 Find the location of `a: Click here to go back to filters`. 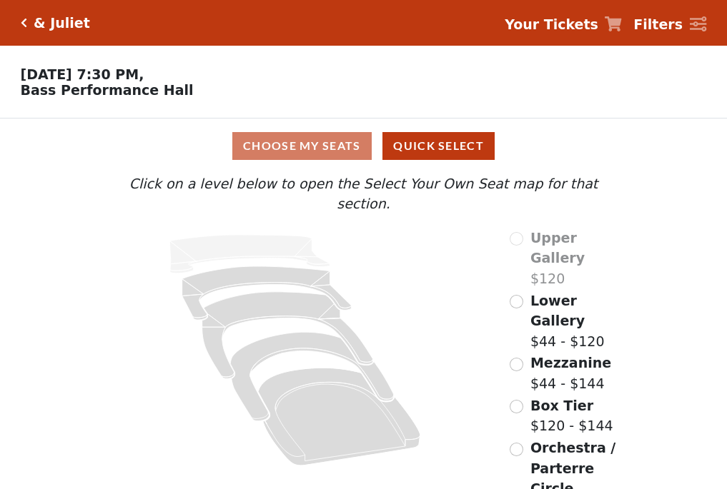

a: Click here to go back to filters is located at coordinates (24, 23).